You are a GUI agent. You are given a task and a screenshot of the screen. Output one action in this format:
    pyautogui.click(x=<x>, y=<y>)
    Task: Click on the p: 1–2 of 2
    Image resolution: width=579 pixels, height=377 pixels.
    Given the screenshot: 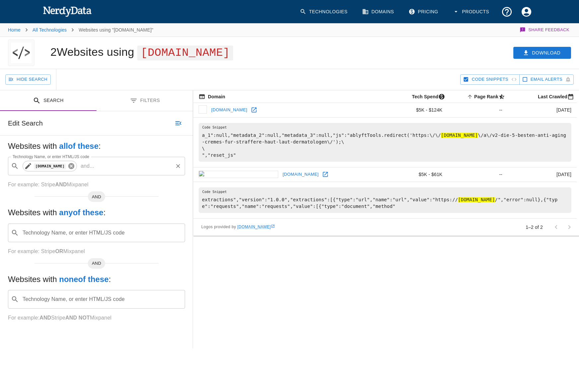 What is the action you would take?
    pyautogui.click(x=535, y=227)
    